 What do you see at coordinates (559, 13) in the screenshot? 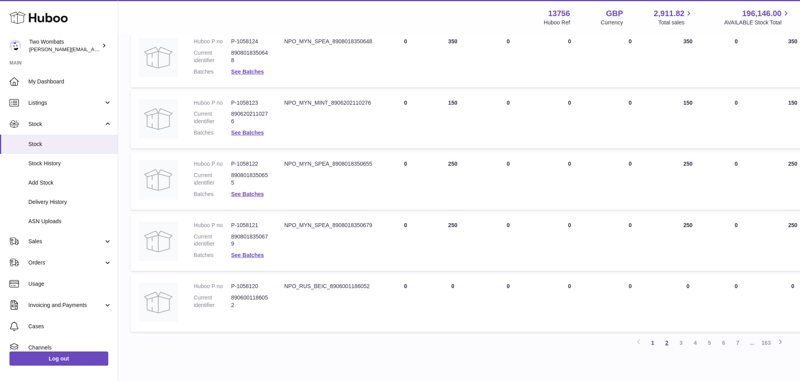
I see `strong: 13756` at bounding box center [559, 13].